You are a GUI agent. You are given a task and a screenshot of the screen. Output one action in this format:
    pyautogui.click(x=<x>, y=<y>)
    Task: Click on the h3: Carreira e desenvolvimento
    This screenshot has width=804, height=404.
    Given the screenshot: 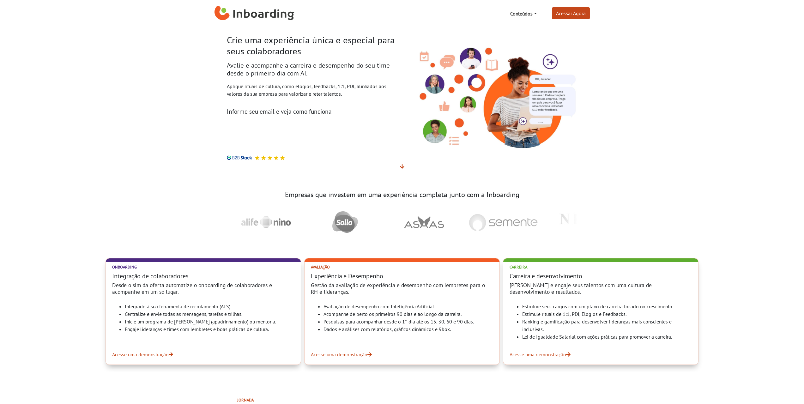 What is the action you would take?
    pyautogui.click(x=600, y=276)
    